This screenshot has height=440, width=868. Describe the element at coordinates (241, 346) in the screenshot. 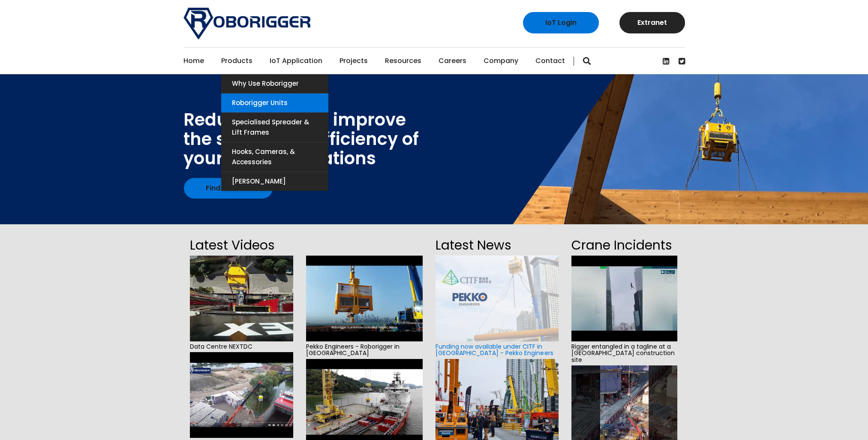

I see `span: Data Centre NEXTDC` at that location.